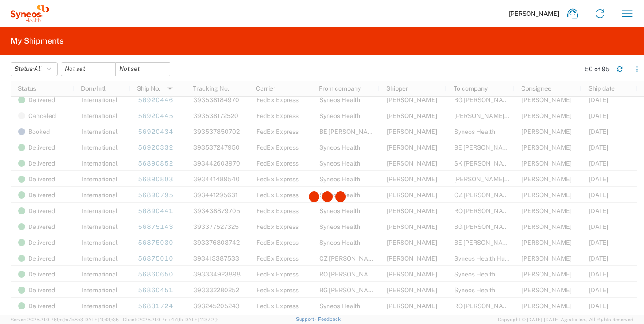 The width and height of the screenshot is (644, 324). I want to click on a: Feedback, so click(329, 319).